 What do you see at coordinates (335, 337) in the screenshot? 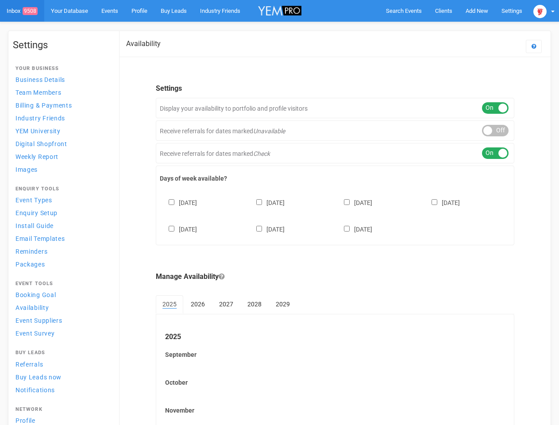
I see `legend: 2025` at bounding box center [335, 337].